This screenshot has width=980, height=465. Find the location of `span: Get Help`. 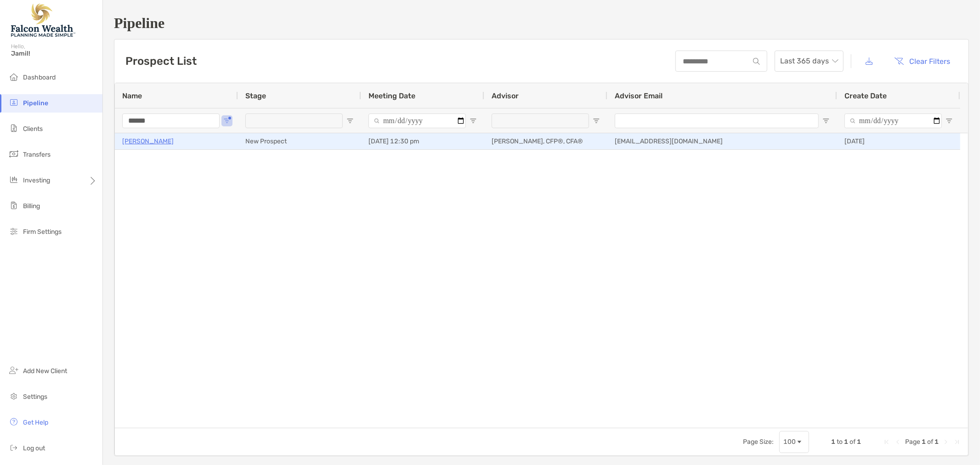

span: Get Help is located at coordinates (36, 422).